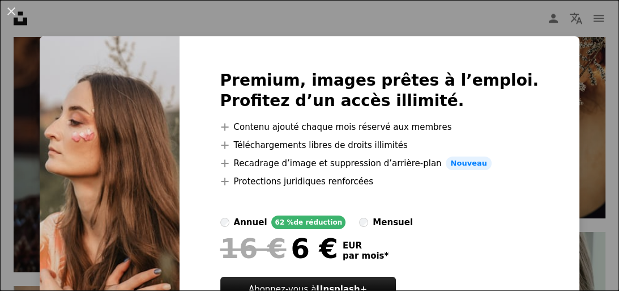 Image resolution: width=619 pixels, height=291 pixels. I want to click on li: Protections juridiques renforcées, so click(379, 181).